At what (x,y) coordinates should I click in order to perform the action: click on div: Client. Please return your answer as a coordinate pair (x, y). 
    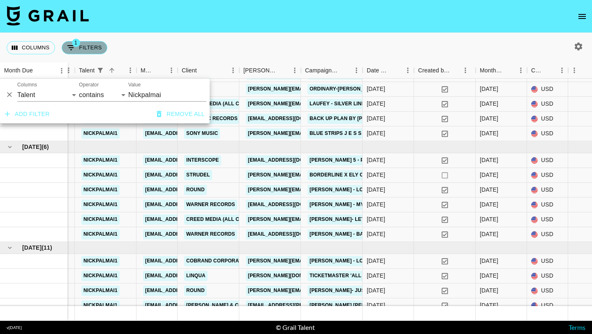
    Looking at the image, I should click on (189, 70).